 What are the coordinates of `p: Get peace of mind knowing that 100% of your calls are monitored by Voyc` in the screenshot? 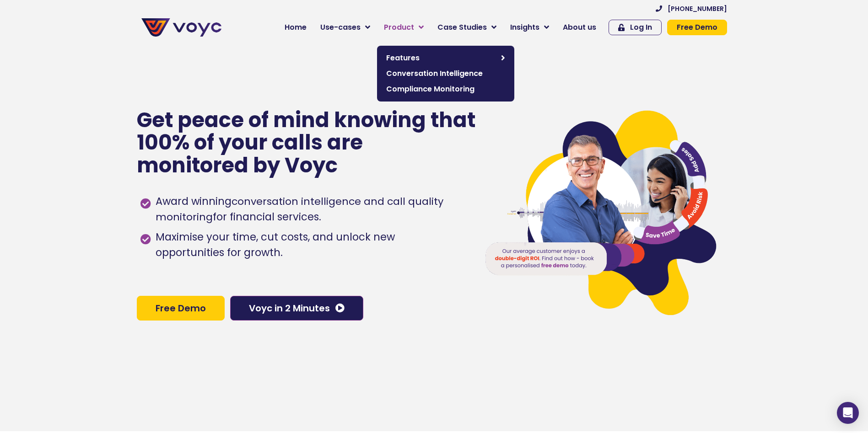 It's located at (306, 143).